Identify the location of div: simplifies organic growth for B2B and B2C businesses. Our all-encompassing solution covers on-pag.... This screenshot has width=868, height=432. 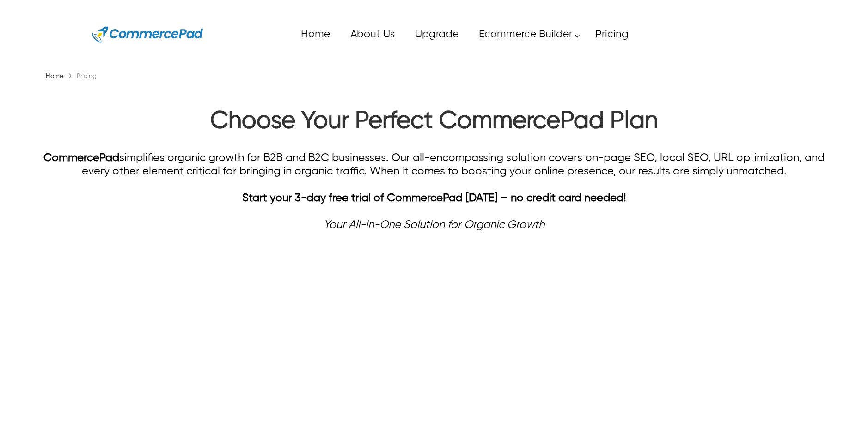
(434, 171).